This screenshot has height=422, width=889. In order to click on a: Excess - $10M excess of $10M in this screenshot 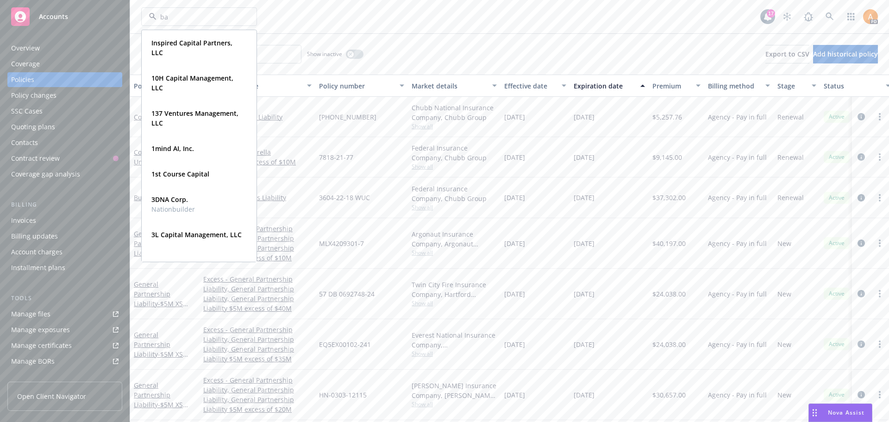, I will do `click(257, 162)`.